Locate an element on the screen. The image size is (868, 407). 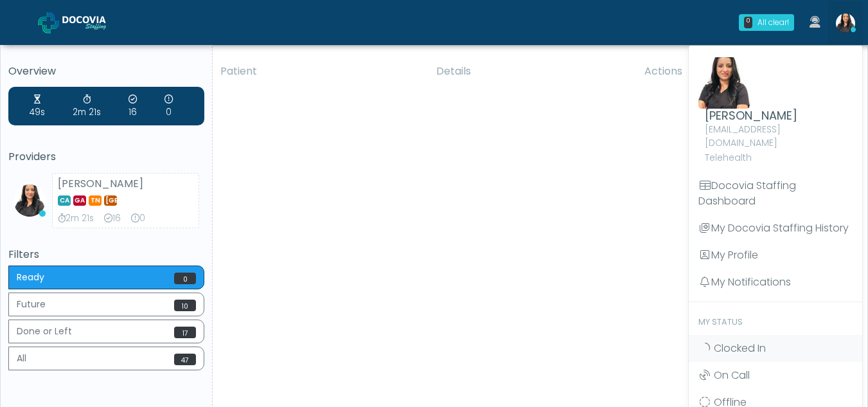
a: My Docovia Staffing History is located at coordinates (775, 228).